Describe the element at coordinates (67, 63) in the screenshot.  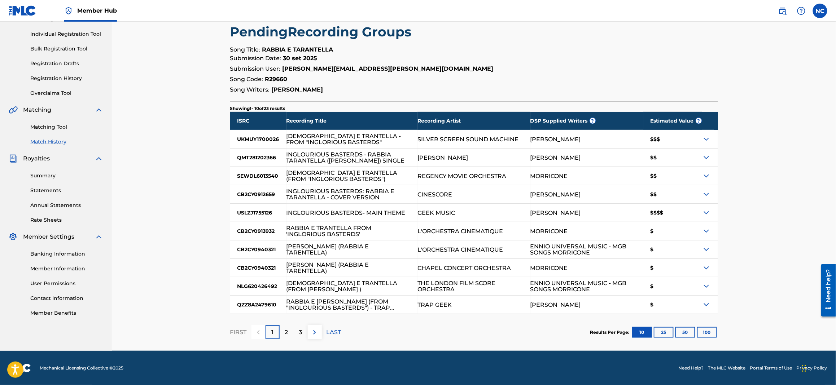
I see `a: Registration Drafts` at that location.